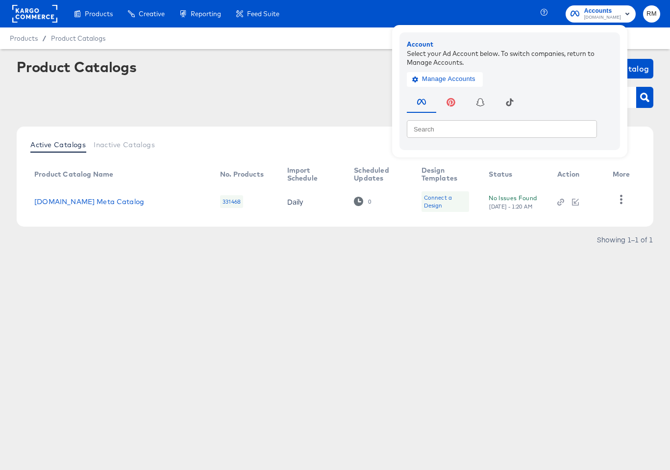 The width and height of the screenshot is (670, 470). Describe the element at coordinates (652, 14) in the screenshot. I see `button: RM` at that location.